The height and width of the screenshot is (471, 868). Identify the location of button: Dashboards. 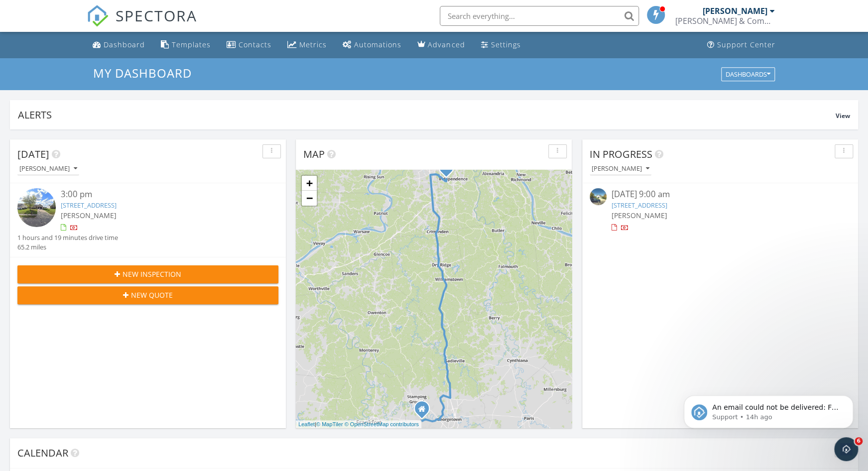
(748, 74).